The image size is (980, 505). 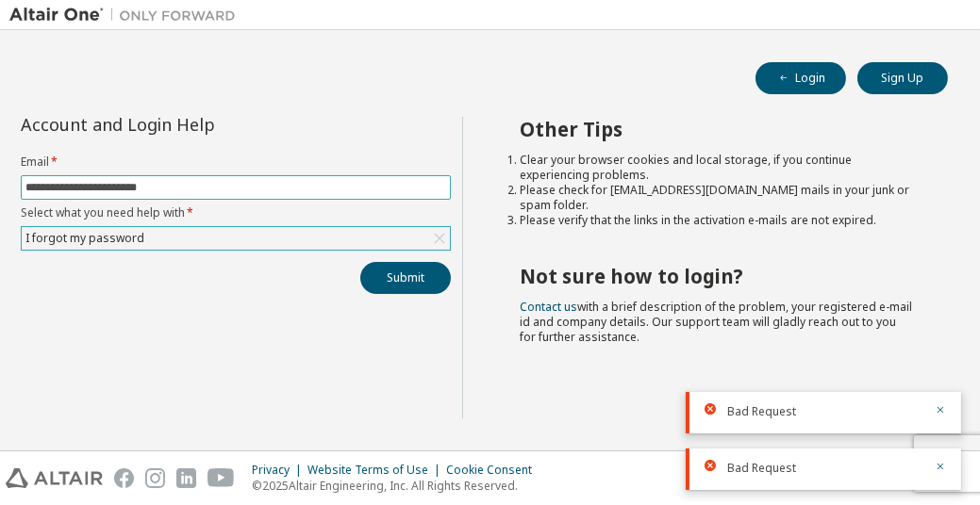 What do you see at coordinates (127, 15) in the screenshot?
I see `img: Altair One` at bounding box center [127, 15].